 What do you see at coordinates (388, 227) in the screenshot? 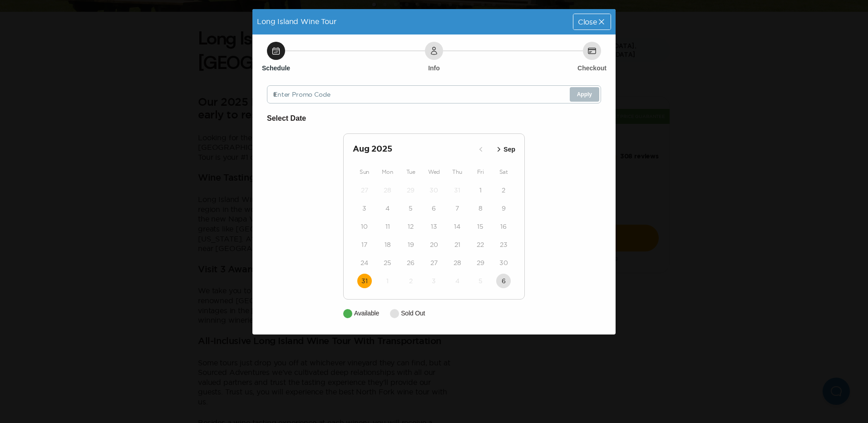
I see `time: 11` at bounding box center [388, 227].